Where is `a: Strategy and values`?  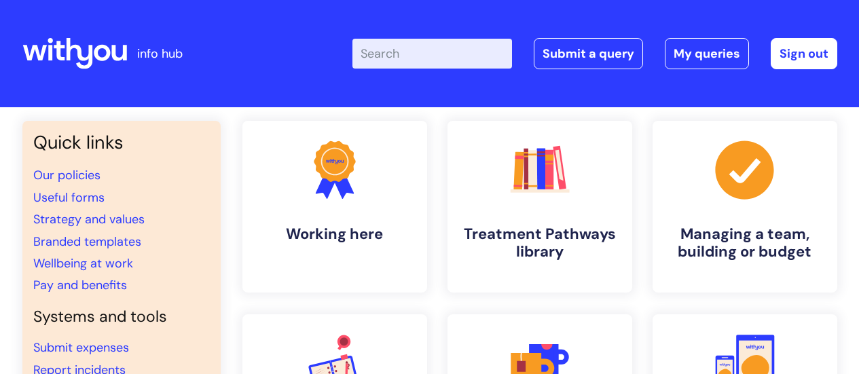 a: Strategy and values is located at coordinates (89, 219).